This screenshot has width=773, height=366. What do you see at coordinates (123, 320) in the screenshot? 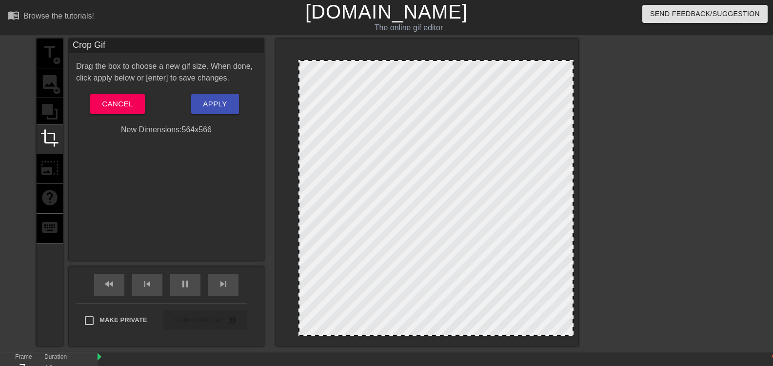
I see `span: Make Private` at bounding box center [123, 320].